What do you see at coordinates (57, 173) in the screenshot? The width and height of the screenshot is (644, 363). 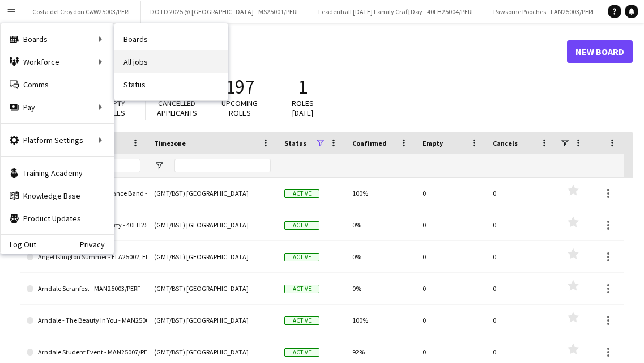 I see `a: Training Academy` at bounding box center [57, 173].